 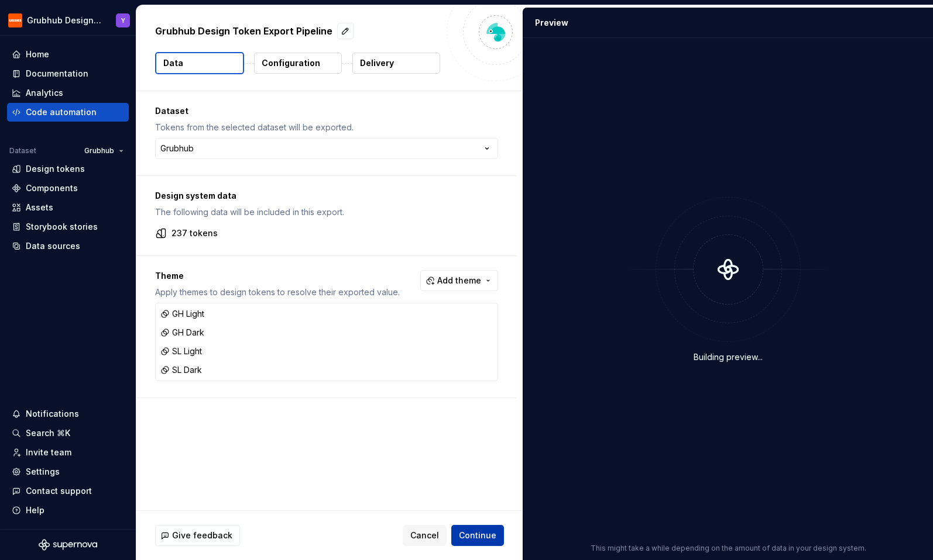 What do you see at coordinates (68, 207) in the screenshot?
I see `a: Assets` at bounding box center [68, 207].